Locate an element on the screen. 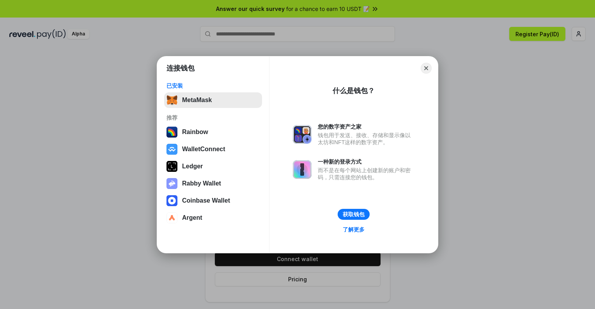 The height and width of the screenshot is (309, 595). button: Close is located at coordinates (426, 68).